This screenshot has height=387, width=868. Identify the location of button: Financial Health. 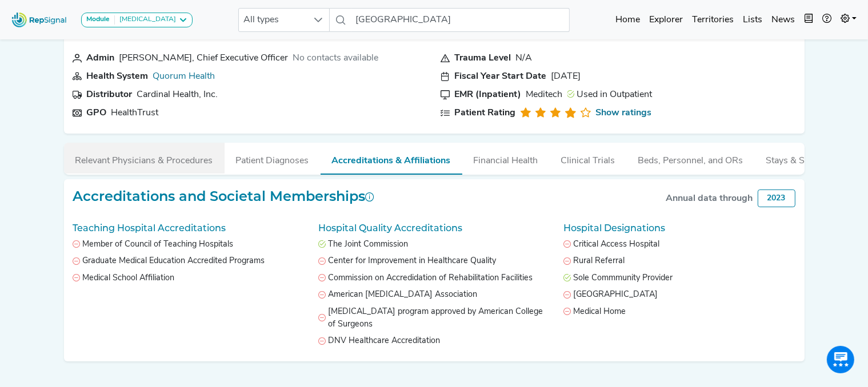
(505, 158).